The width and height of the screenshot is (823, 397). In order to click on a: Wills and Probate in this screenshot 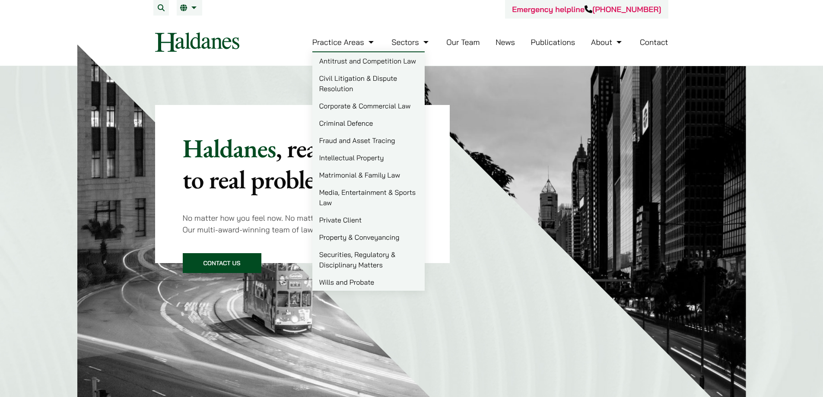, I will do `click(368, 282)`.